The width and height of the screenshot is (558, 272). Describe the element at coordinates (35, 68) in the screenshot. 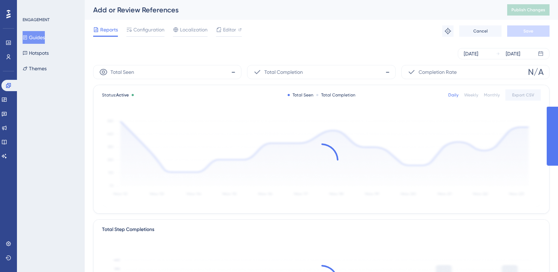

I see `button: Themes` at that location.